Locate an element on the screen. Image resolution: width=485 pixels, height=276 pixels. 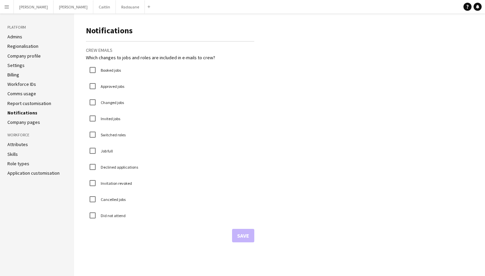
button: Radouane is located at coordinates (130, 7).